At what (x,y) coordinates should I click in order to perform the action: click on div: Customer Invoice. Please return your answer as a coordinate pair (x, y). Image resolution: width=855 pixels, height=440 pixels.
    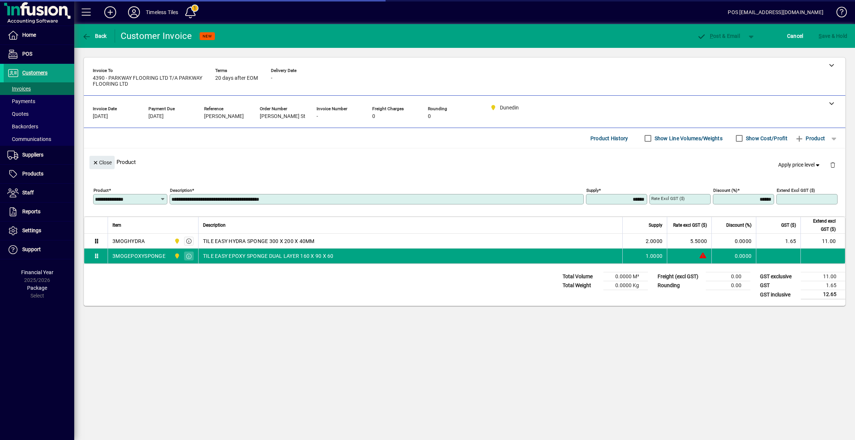
    Looking at the image, I should click on (156, 36).